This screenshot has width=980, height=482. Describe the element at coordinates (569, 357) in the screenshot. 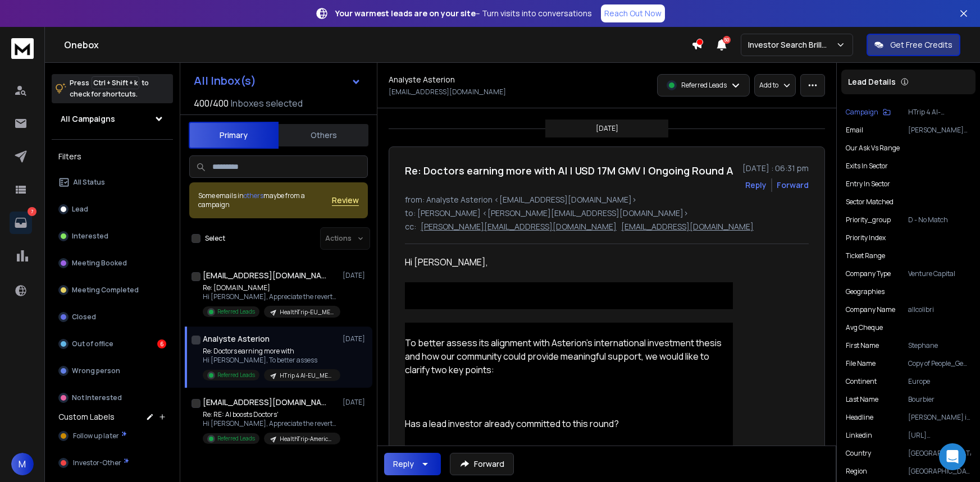

I see `div: To better assess its alignment with Asterion’s international investment thesis and how our commun...` at that location.